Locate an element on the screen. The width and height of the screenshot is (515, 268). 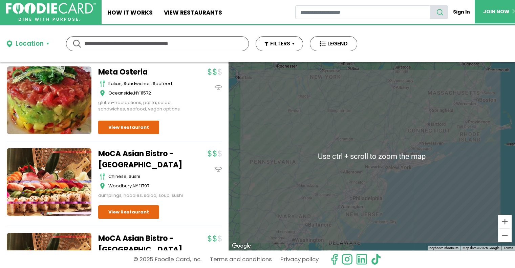
a: Terms and conditions is located at coordinates (241, 259).